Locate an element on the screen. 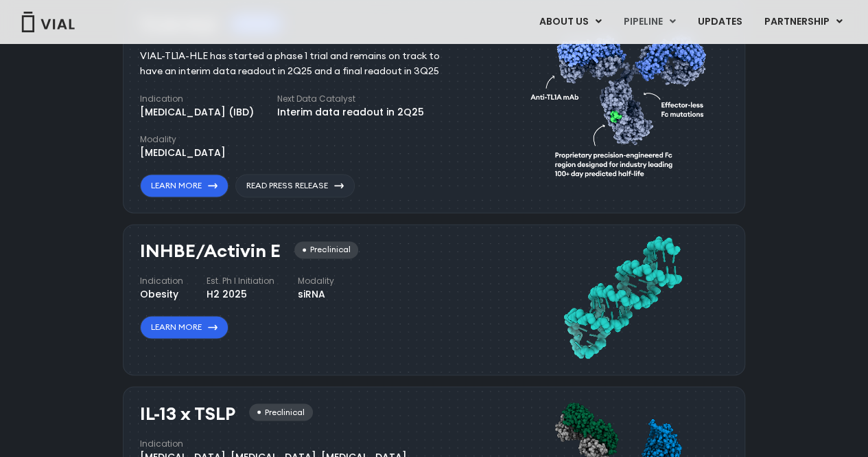  h4: Next Data Catalyst is located at coordinates (351, 99).